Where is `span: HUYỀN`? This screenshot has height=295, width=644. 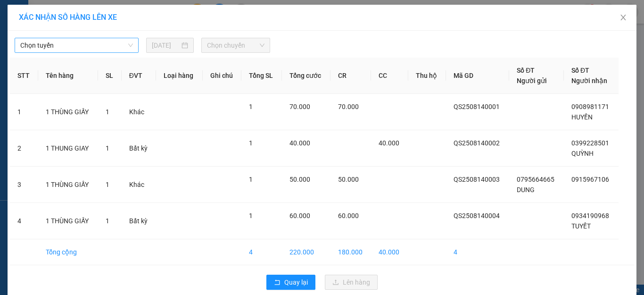 span: HUYỀN is located at coordinates (582, 117).